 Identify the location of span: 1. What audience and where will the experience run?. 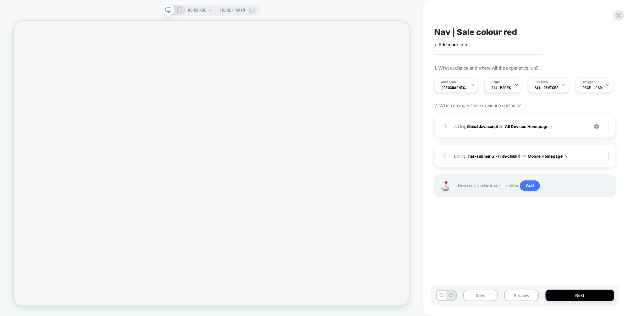
(485, 68).